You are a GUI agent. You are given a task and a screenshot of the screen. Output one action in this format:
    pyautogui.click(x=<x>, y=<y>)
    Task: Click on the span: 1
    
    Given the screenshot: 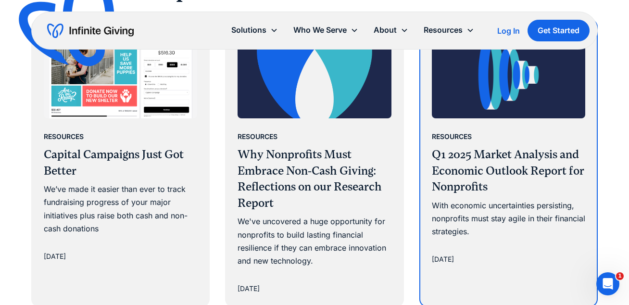 What is the action you would take?
    pyautogui.click(x=620, y=276)
    